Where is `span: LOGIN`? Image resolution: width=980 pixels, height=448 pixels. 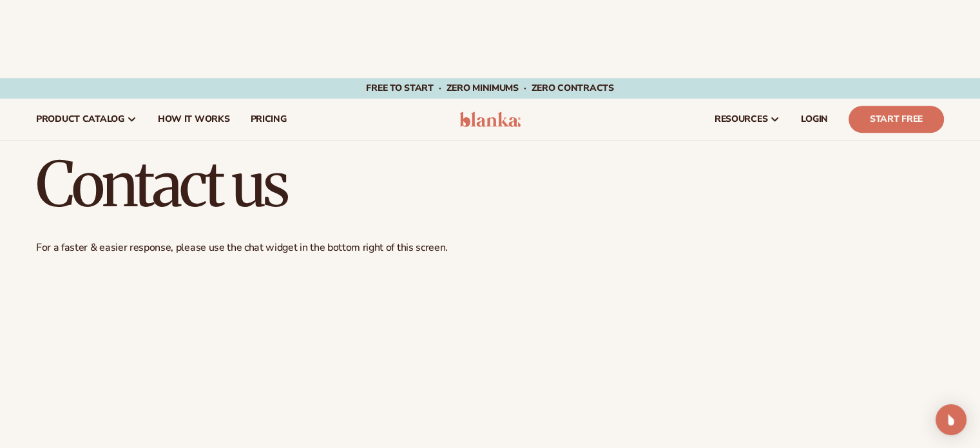 span: LOGIN is located at coordinates (815, 119).